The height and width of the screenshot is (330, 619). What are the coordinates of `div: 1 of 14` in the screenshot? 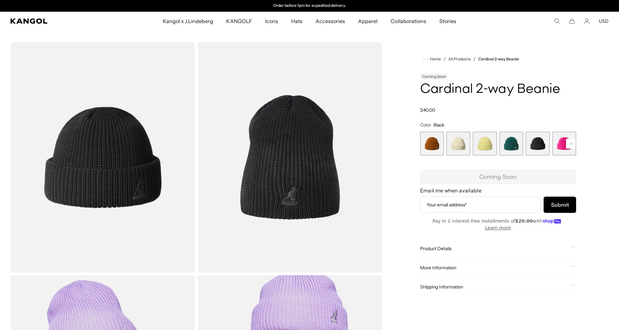 It's located at (432, 144).